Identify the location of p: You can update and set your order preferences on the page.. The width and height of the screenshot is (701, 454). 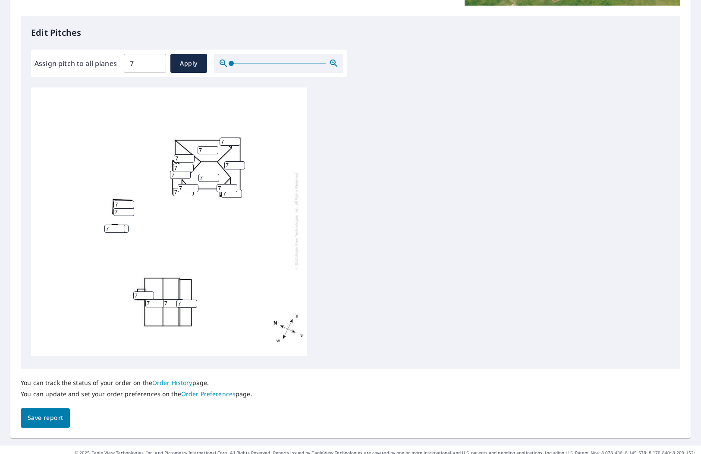
(136, 394).